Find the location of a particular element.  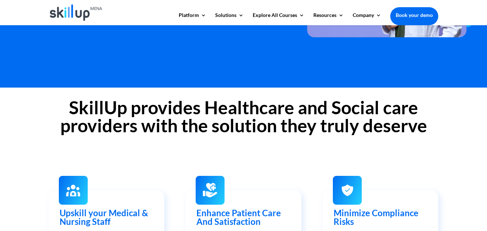

h2: SkillUp provides Healthcare and Social care providers with the solution they truly deserve is located at coordinates (243, 118).